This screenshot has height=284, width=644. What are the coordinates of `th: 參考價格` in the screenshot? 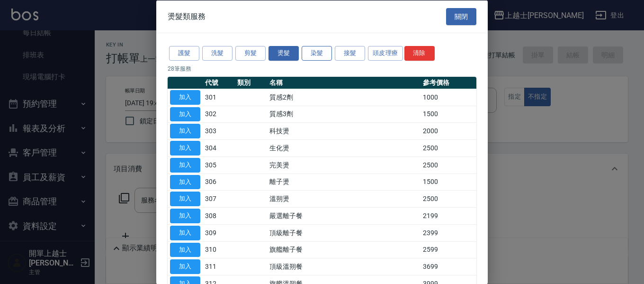 It's located at (448, 83).